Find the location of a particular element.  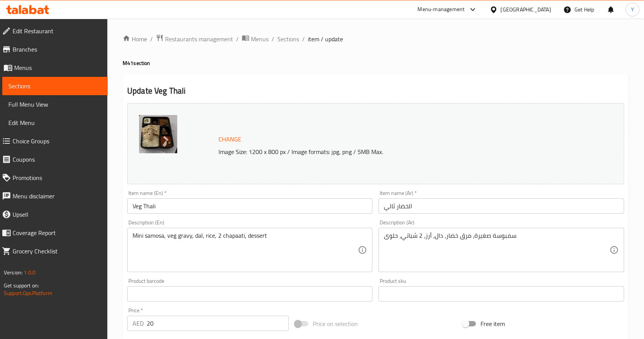

input: Enter name Ar is located at coordinates (501, 206).